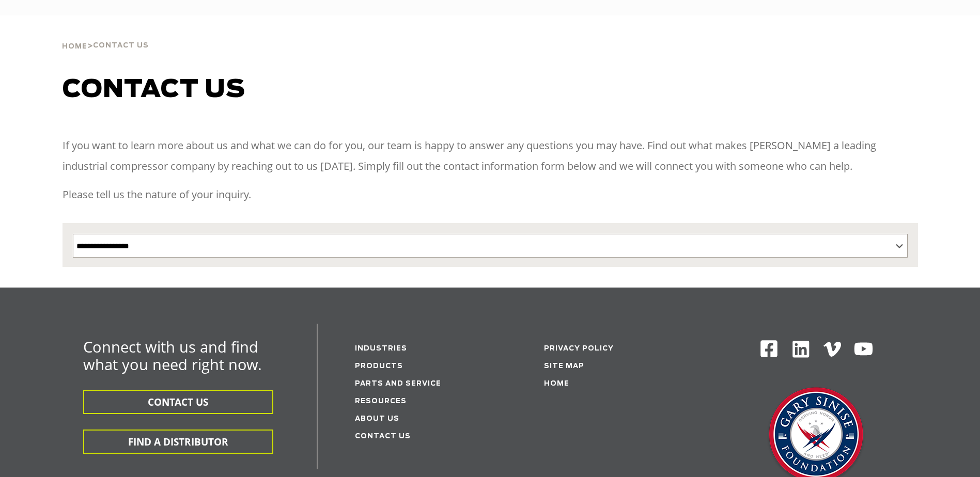 The width and height of the screenshot is (980, 477). Describe the element at coordinates (380, 348) in the screenshot. I see `a: Industries` at that location.